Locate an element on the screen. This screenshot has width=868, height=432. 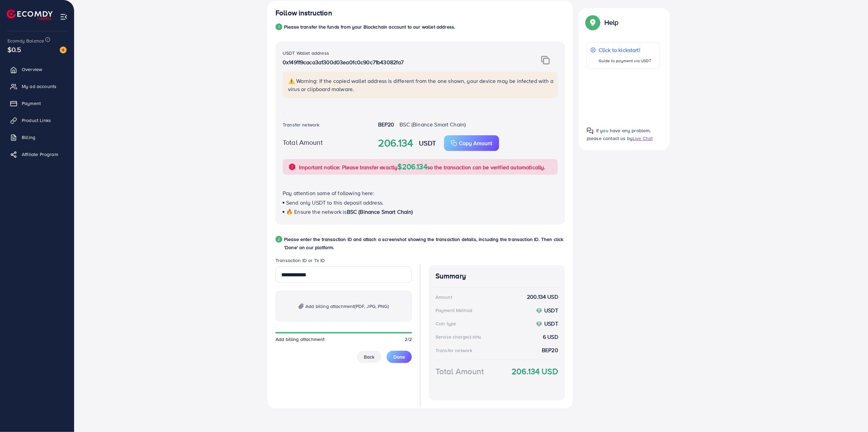
p: Send only USDT to this deposit address. is located at coordinates (420, 202).